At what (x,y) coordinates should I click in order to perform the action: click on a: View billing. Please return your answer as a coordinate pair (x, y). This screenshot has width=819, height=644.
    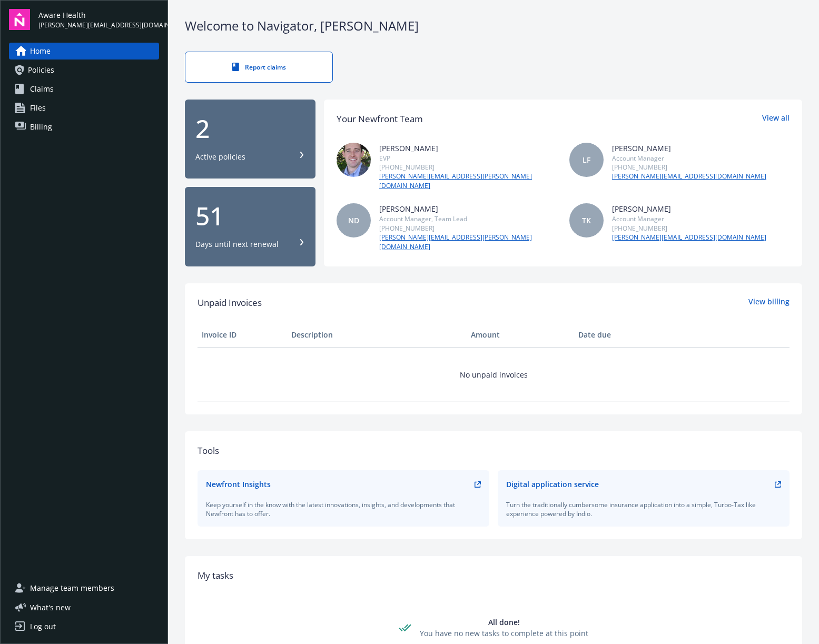
    Looking at the image, I should click on (769, 302).